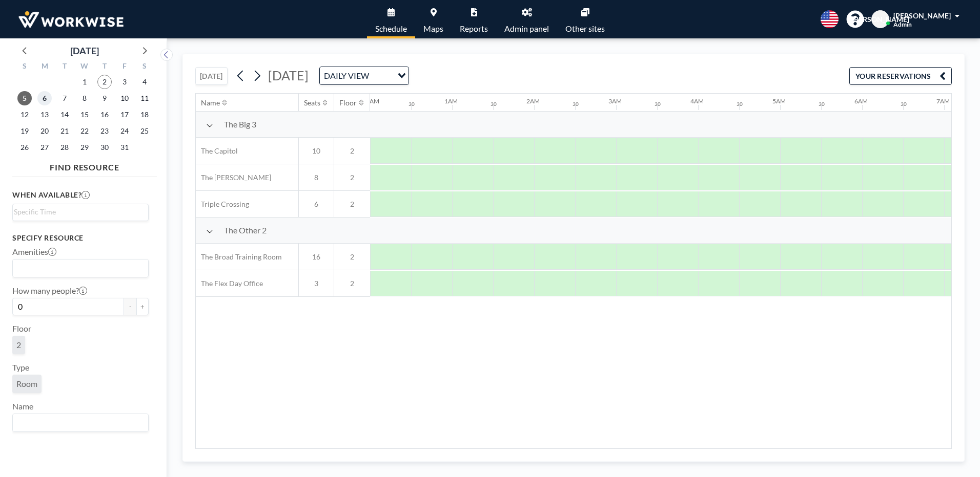 This screenshot has height=477, width=980. Describe the element at coordinates (223, 204) in the screenshot. I see `span: Triple Crossing` at that location.